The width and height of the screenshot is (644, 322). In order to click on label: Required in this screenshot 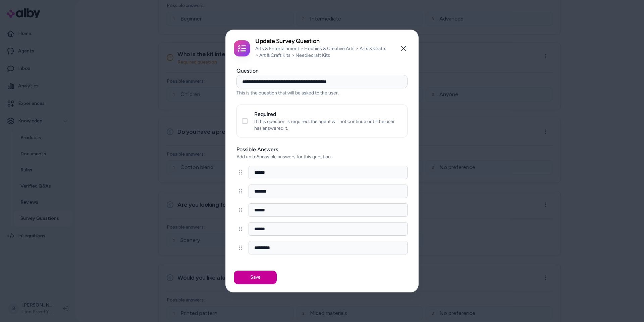, I will do `click(265, 114)`.